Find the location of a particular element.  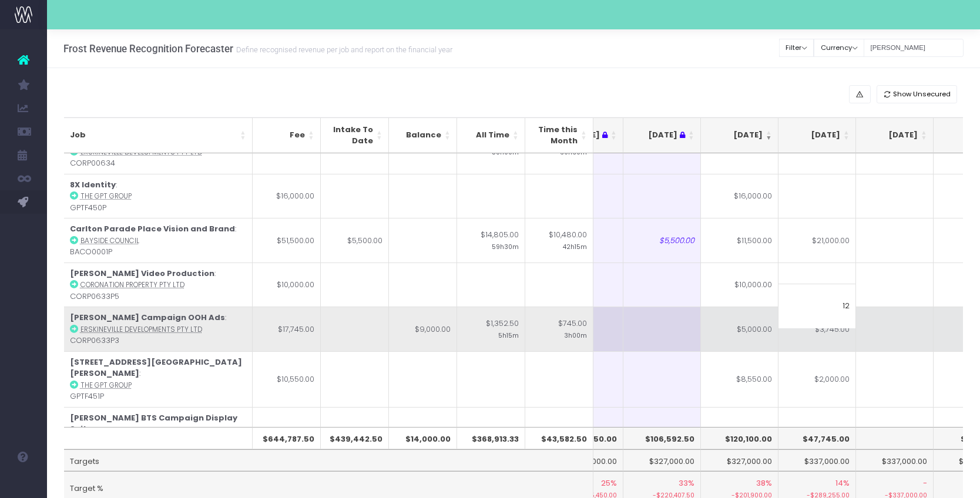

td: $21,000.00 is located at coordinates (817, 240).